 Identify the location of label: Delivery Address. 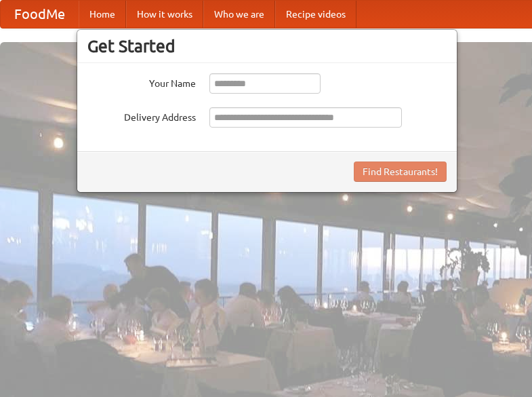
(142, 115).